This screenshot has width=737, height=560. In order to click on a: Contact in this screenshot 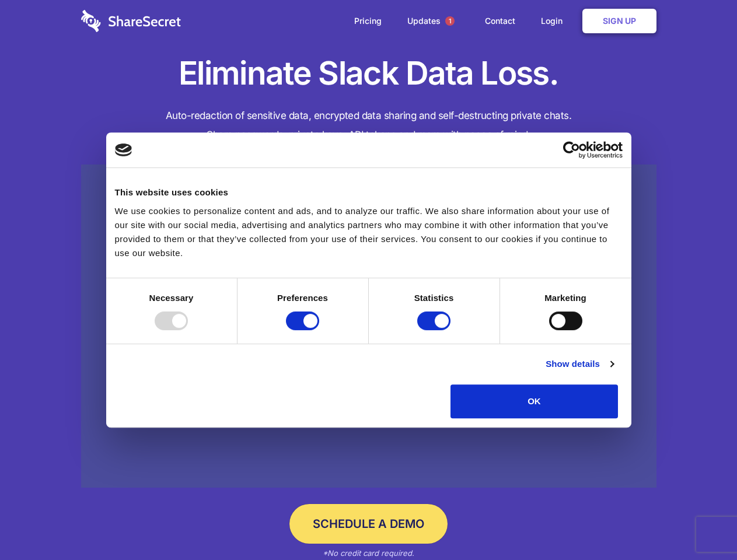, I will do `click(501, 21)`.